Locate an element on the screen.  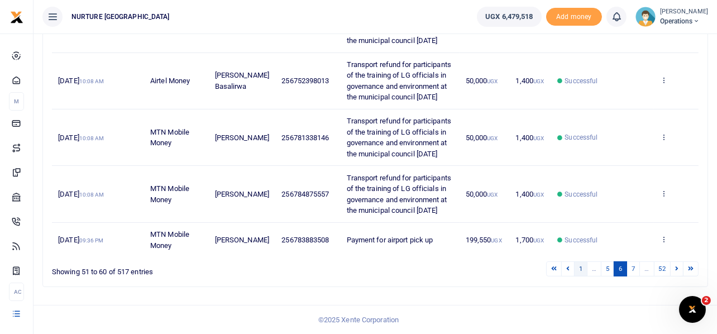
span: 199,550 is located at coordinates (484, 240).